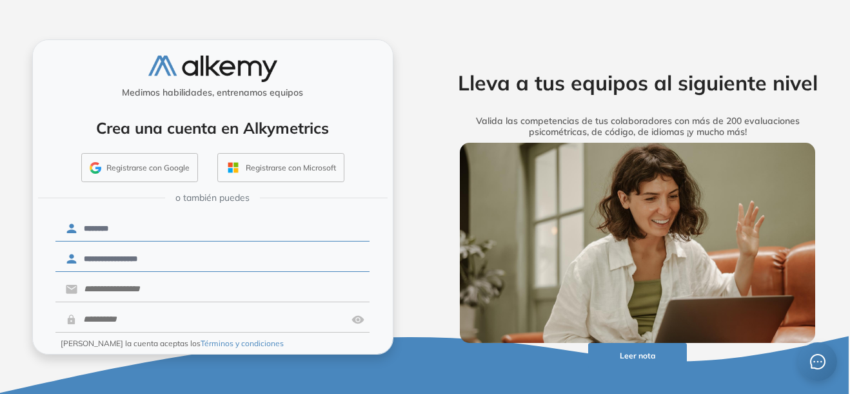 The height and width of the screenshot is (394, 850). What do you see at coordinates (213, 68) in the screenshot?
I see `img: logo-alkemy` at bounding box center [213, 68].